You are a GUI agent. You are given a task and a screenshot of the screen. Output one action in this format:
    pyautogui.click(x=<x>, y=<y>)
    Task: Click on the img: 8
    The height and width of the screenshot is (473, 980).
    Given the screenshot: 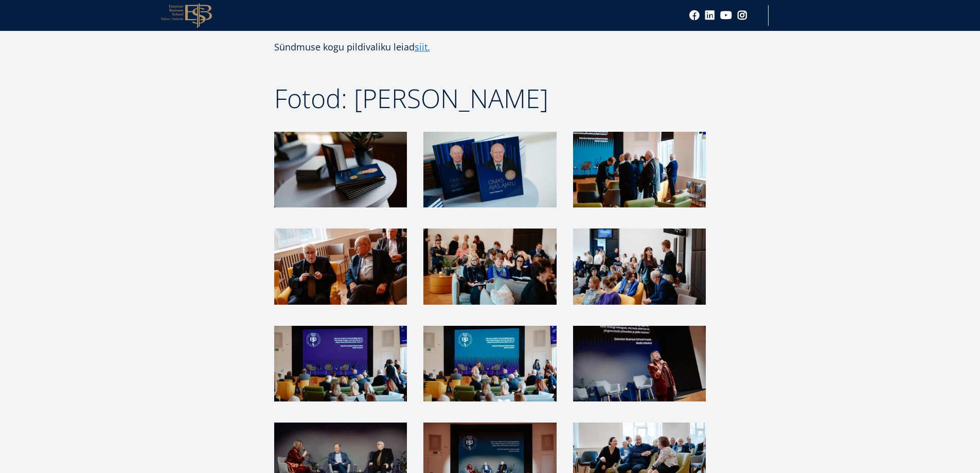 What is the action you would take?
    pyautogui.click(x=490, y=363)
    